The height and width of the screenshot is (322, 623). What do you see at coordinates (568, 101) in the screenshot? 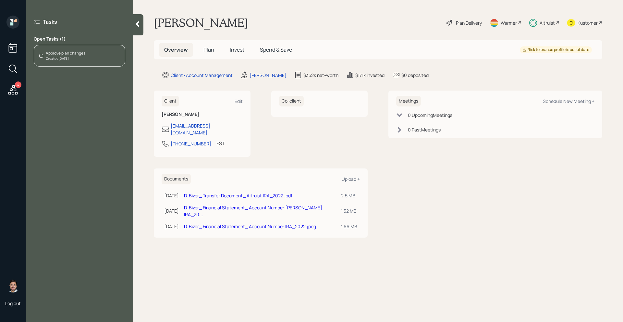
I see `div: Schedule New Meeting +` at bounding box center [568, 101].